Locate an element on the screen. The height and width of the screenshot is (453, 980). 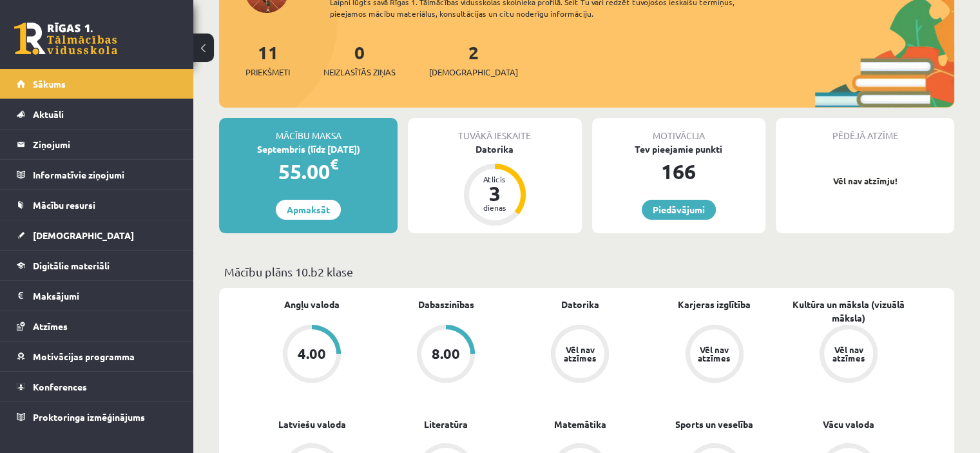
div: Pēdējā atzīme is located at coordinates (865, 130).